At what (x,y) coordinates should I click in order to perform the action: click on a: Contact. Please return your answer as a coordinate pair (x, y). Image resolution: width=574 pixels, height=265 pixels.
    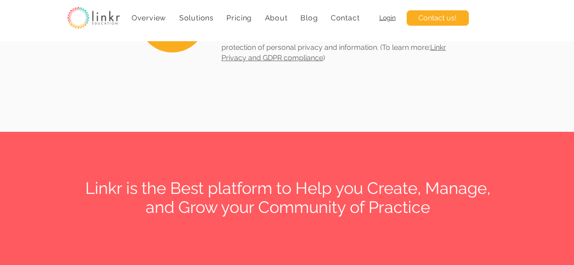
    Looking at the image, I should click on (345, 18).